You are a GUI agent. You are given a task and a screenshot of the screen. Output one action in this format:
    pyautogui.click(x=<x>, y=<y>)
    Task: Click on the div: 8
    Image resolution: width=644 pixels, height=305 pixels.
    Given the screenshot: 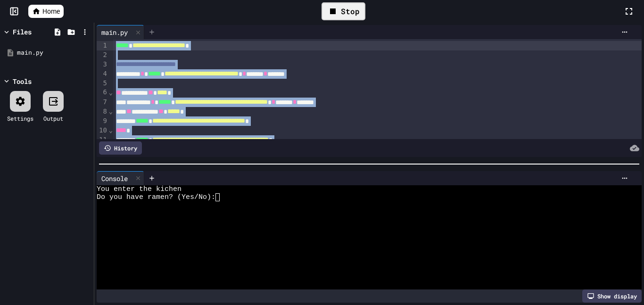 What is the action you would take?
    pyautogui.click(x=102, y=112)
    